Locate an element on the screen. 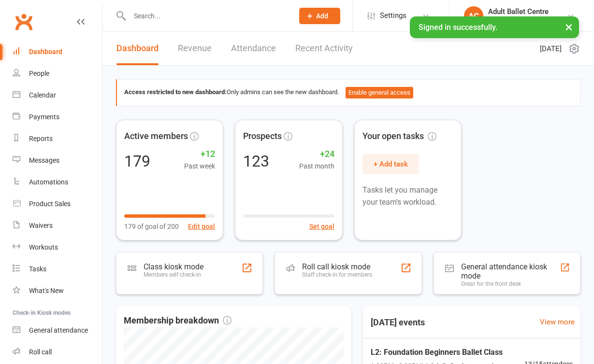 Image resolution: width=594 pixels, height=364 pixels. span: L2: Foundation Beginners Ballet Class is located at coordinates (447, 352).